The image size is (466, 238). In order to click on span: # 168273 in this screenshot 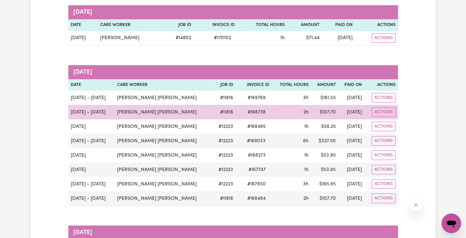, I will do `click(257, 156)`.